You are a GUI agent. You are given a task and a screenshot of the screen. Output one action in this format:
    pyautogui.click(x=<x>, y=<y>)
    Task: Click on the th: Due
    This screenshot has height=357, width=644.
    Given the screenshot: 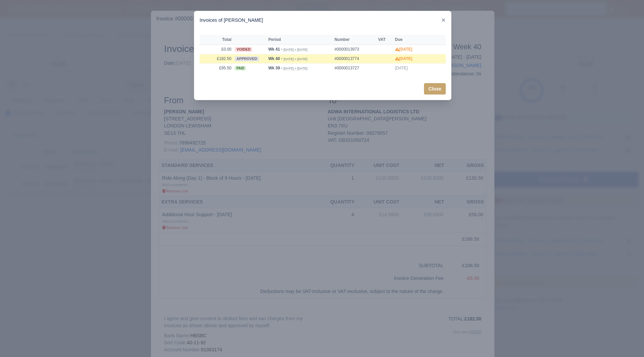 What is the action you would take?
    pyautogui.click(x=410, y=40)
    